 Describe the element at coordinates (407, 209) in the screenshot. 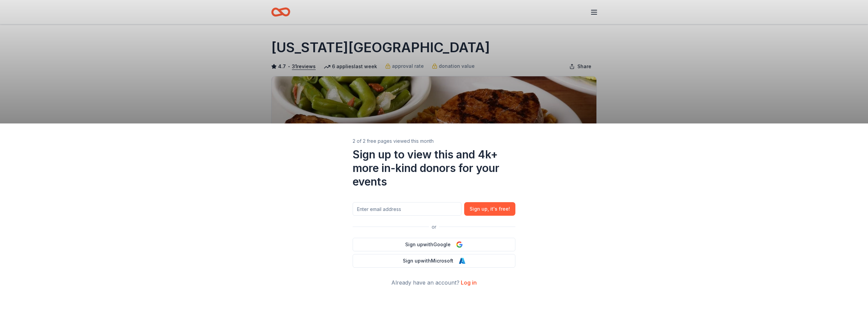

I see `input: Enter email address` at that location.